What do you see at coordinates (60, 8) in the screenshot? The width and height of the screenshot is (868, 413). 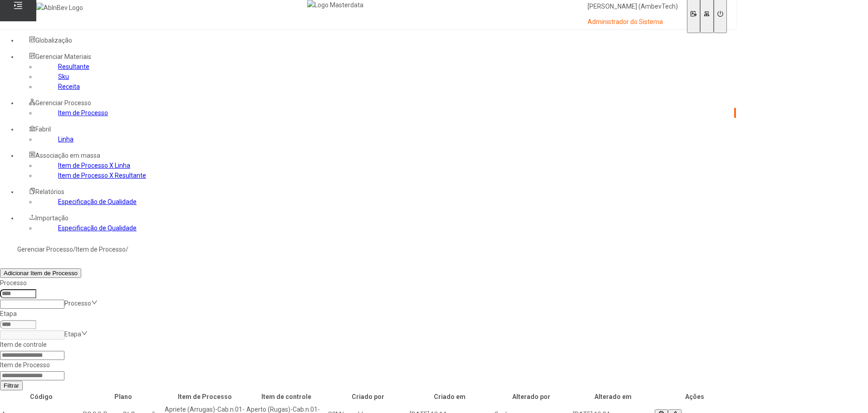 I see `img: AbInBev Logo` at bounding box center [60, 8].